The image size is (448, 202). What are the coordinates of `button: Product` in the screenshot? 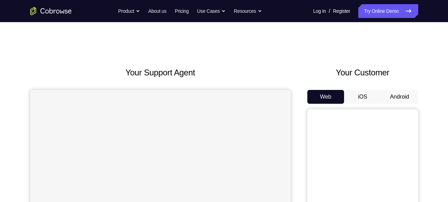 It's located at (129, 11).